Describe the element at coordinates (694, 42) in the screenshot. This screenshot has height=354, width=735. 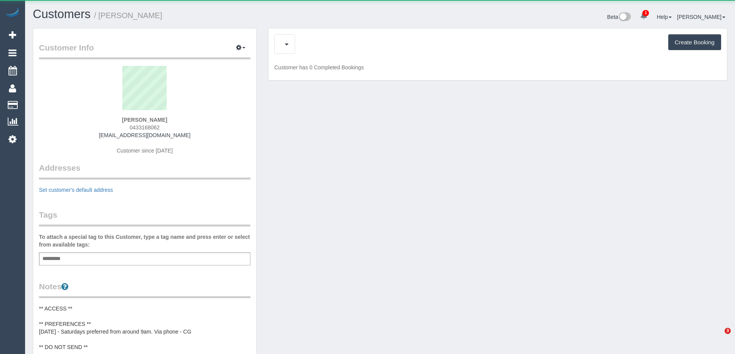
I see `button: Create Booking` at that location.